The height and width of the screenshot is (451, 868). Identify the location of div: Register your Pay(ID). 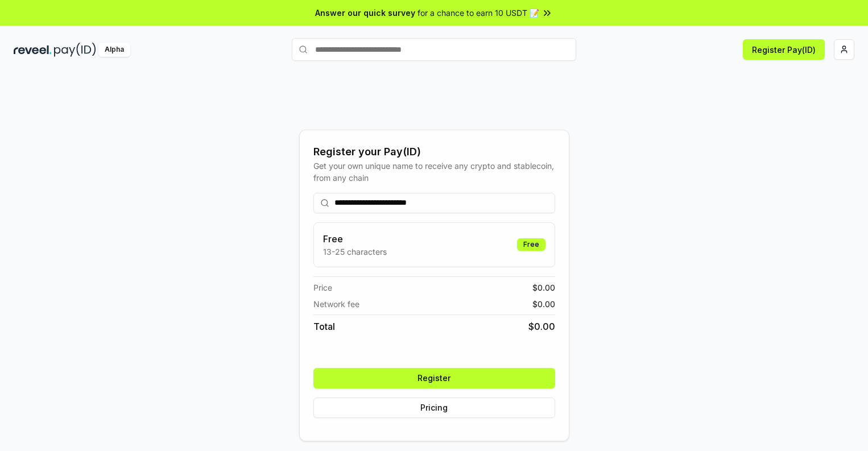
(434, 152).